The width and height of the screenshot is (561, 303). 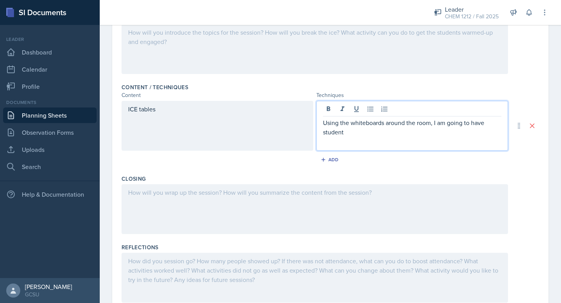 I want to click on a: Observation Forms, so click(x=50, y=133).